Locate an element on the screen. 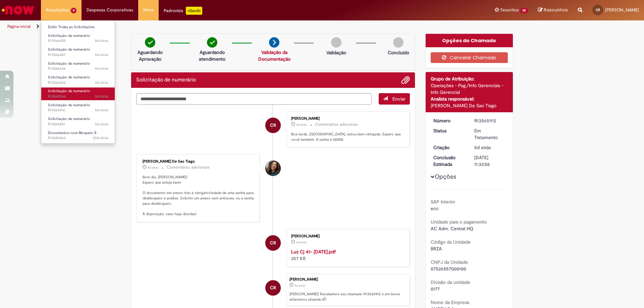 The image size is (644, 308). img: img-circle-grey.png is located at coordinates (336, 43).